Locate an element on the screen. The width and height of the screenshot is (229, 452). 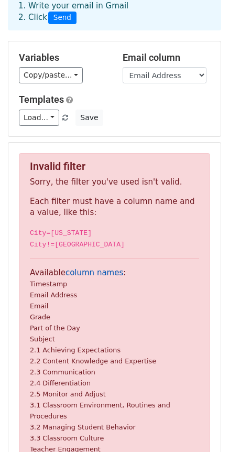
small: Part of the Day is located at coordinates (55, 328).